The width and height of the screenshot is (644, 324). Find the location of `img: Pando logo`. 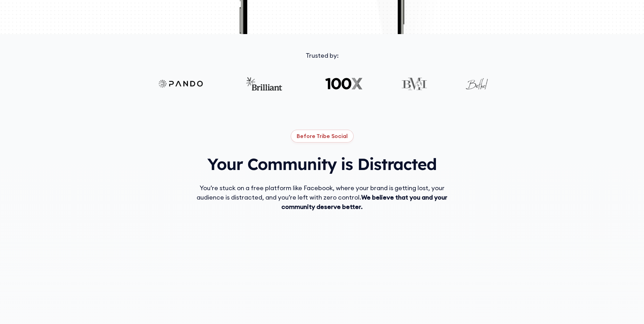

img: Pando logo is located at coordinates (181, 84).